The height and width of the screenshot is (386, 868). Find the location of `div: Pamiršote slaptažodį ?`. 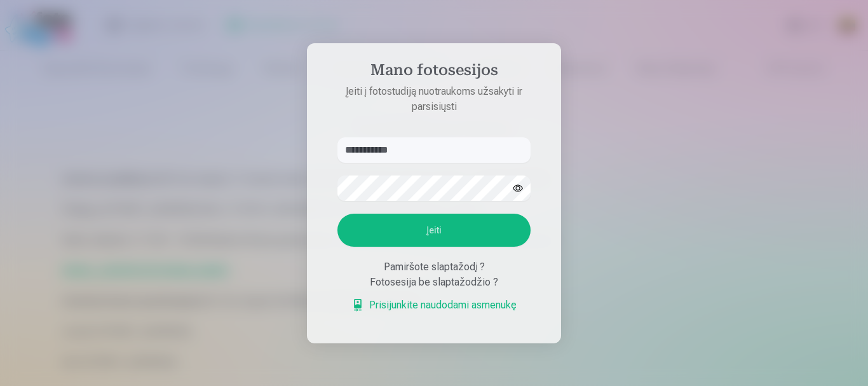

div: Pamiršote slaptažodį ? is located at coordinates (434, 267).